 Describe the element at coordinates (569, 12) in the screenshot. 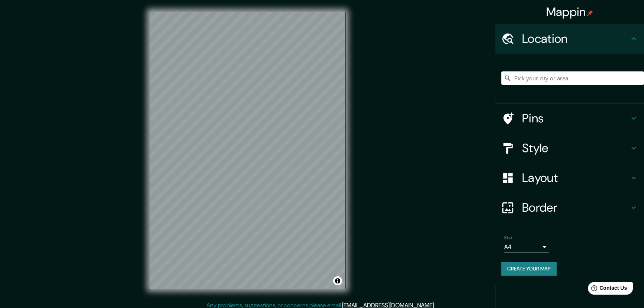

I see `h4: Mappin` at that location.